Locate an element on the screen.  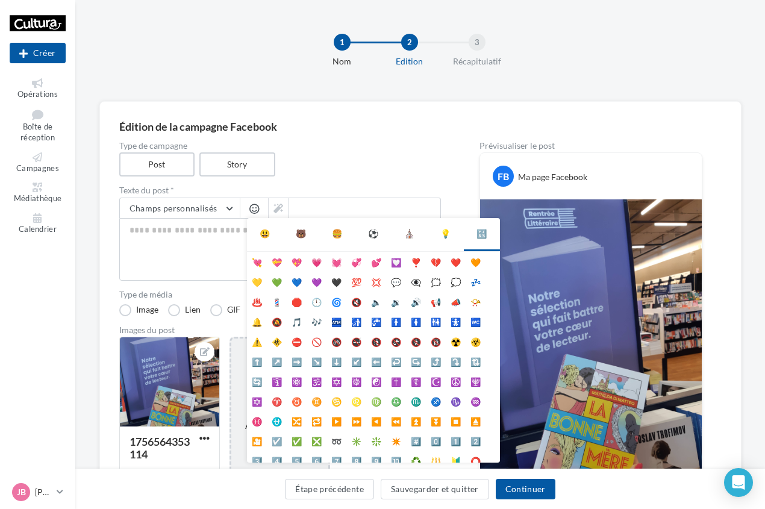
li: 5️⃣ is located at coordinates (296, 460).